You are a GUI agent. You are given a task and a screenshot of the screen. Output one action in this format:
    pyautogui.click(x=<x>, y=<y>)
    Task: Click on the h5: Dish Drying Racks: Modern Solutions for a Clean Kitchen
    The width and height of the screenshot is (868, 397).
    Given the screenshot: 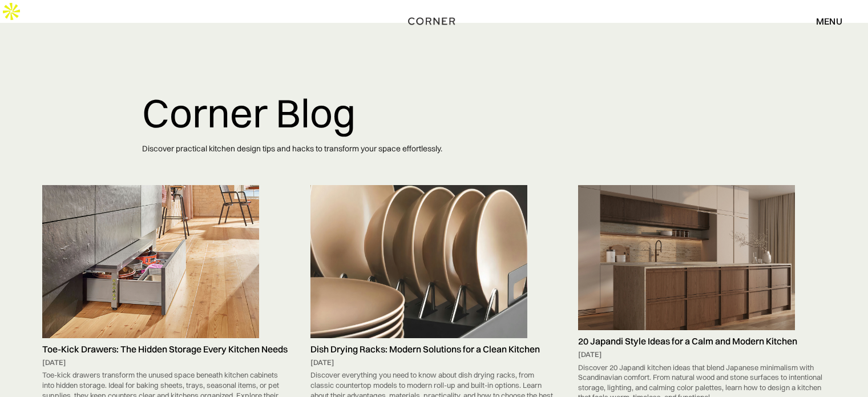 What is the action you would take?
    pyautogui.click(x=434, y=349)
    